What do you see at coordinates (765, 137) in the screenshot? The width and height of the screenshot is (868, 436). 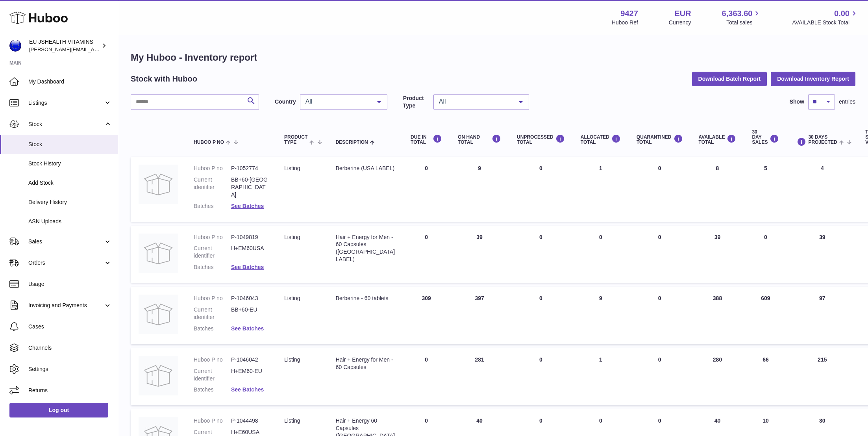 I see `div: 30 DAY SALES` at bounding box center [765, 137].